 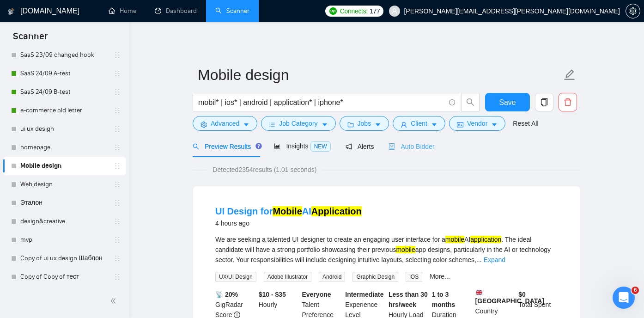 What do you see at coordinates (477, 123) in the screenshot?
I see `button: idcardVendorcaret-down` at bounding box center [477, 123].